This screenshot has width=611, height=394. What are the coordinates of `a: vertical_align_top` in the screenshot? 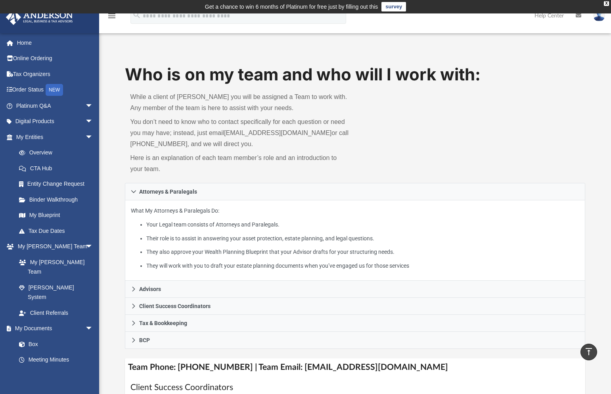 It's located at (589, 352).